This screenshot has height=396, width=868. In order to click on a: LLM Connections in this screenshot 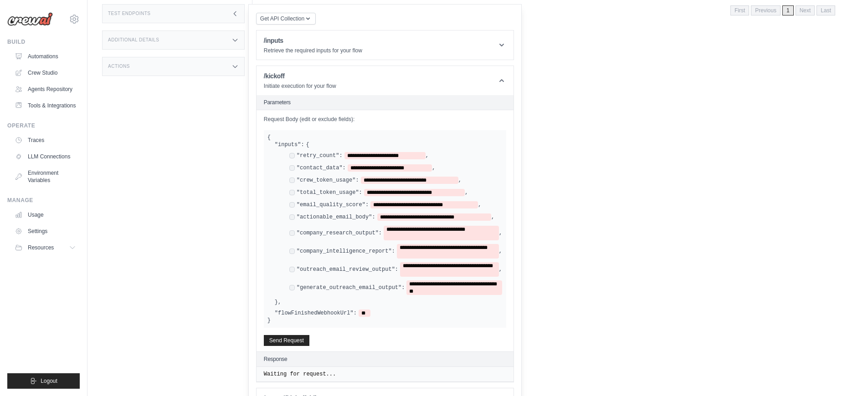, I will do `click(45, 157)`.